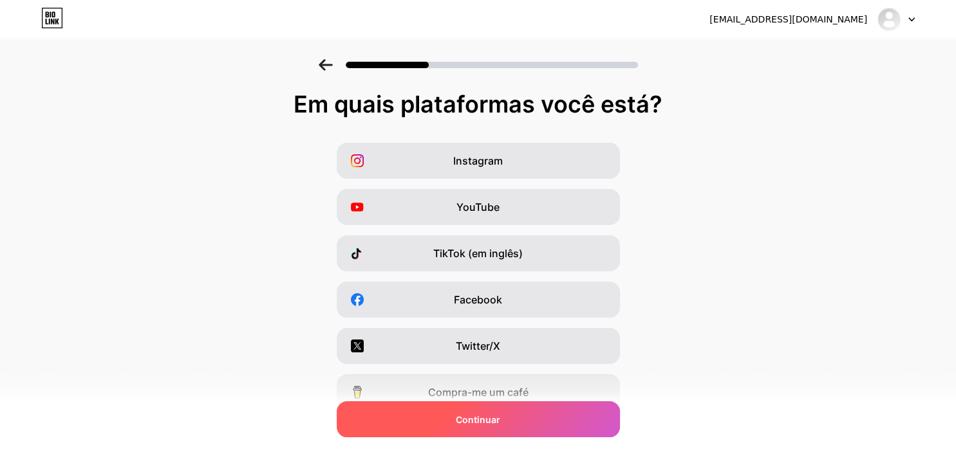 The image size is (956, 470). I want to click on div: Em quais plataformas você está?, so click(478, 104).